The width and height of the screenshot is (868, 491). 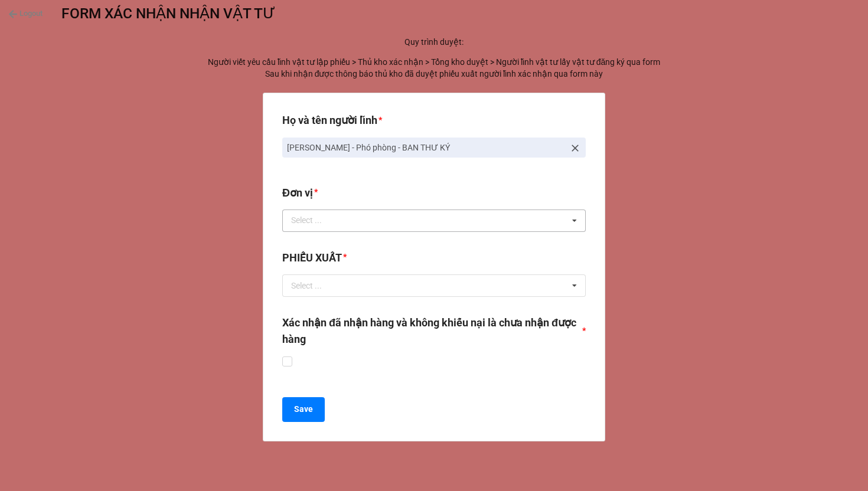 What do you see at coordinates (434, 41) in the screenshot?
I see `p: Quy trình duyệt:` at bounding box center [434, 41].